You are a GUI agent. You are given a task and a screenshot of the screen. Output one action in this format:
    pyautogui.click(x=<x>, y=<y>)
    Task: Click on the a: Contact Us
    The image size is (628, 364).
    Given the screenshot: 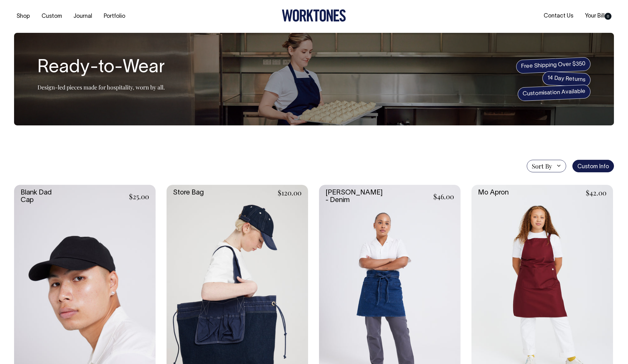 What is the action you would take?
    pyautogui.click(x=559, y=16)
    